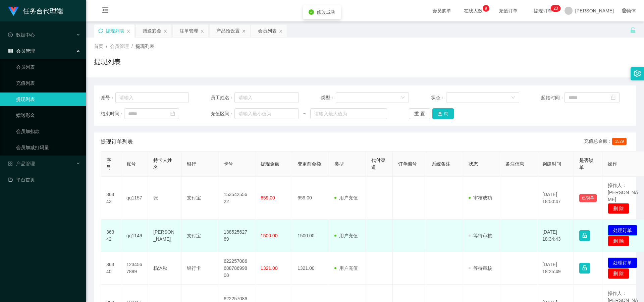 This screenshot has height=302, width=644. I want to click on span: 数据中心, so click(22, 35).